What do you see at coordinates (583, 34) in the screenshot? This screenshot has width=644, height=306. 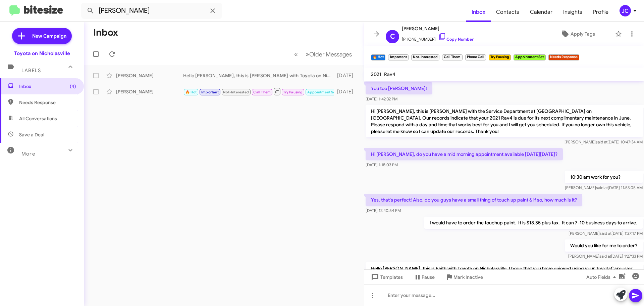 I see `span: Apply Tags` at bounding box center [583, 34].